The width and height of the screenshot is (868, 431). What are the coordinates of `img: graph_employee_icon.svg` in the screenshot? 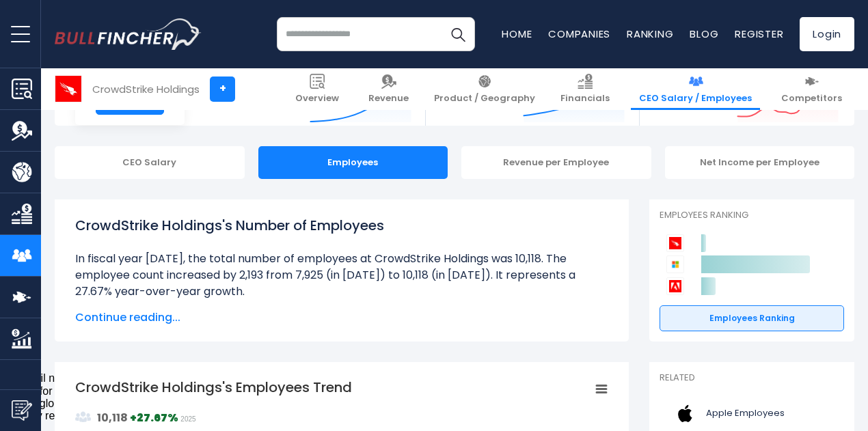 It's located at (83, 417).